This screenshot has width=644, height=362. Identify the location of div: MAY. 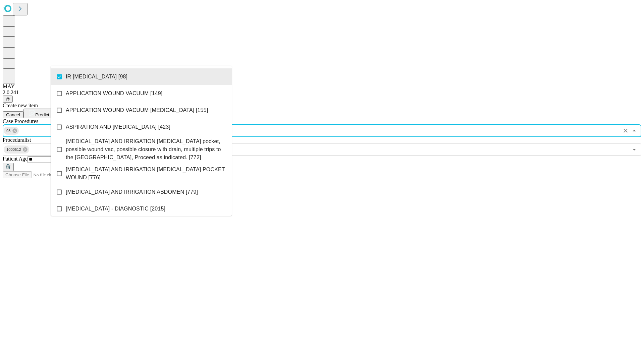
(322, 87).